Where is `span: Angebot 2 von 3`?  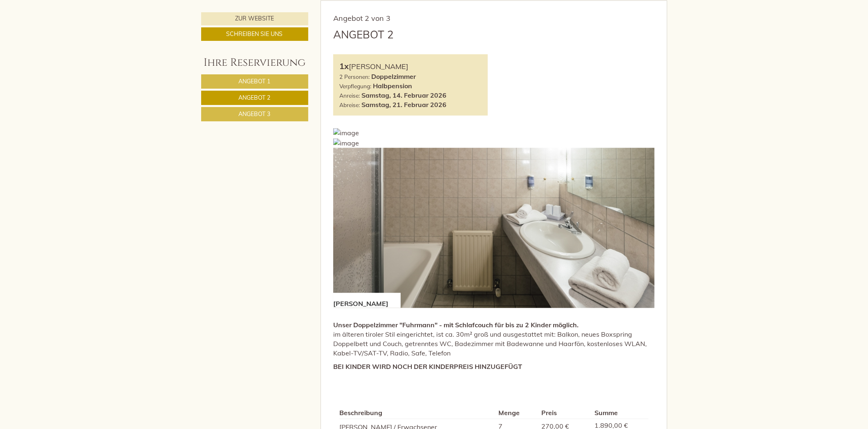
span: Angebot 2 von 3 is located at coordinates (362, 18).